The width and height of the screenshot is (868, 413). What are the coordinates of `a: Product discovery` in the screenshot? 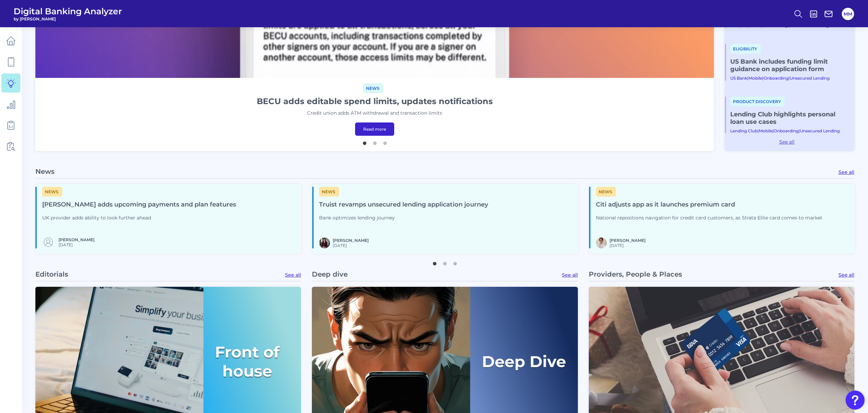 It's located at (758, 102).